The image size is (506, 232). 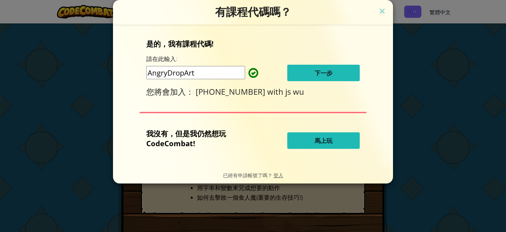 I want to click on span: 下一步, so click(x=324, y=73).